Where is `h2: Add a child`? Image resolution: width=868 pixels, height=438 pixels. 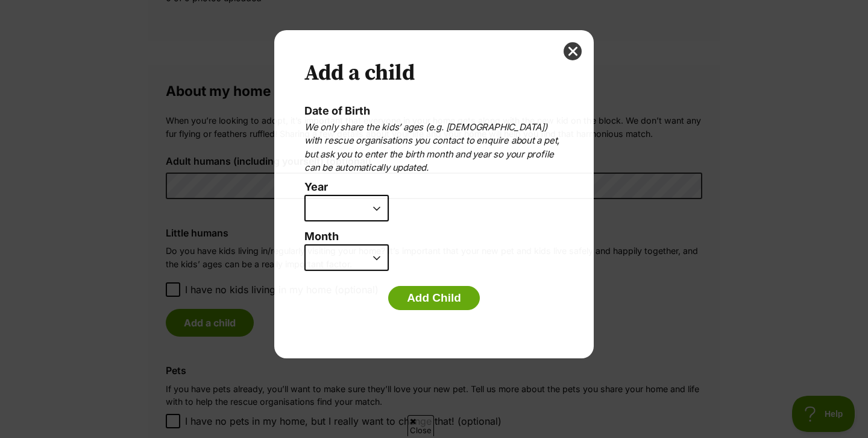 h2: Add a child is located at coordinates (434, 74).